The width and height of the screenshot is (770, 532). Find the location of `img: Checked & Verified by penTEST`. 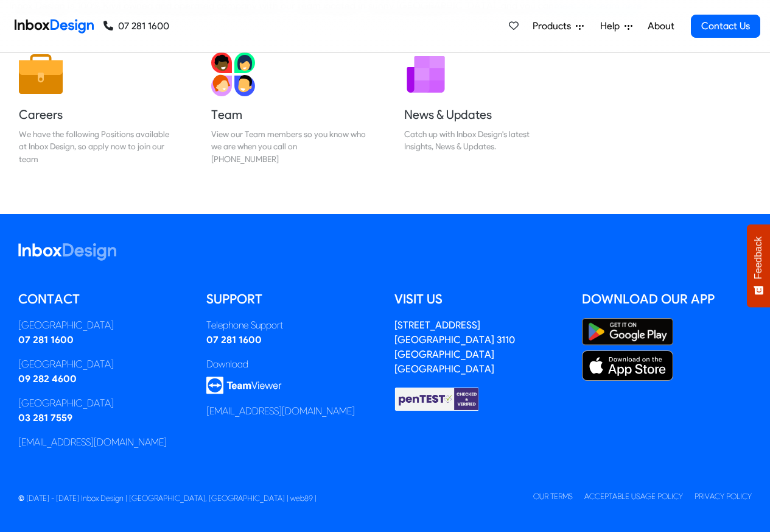

img: Checked & Verified by penTEST is located at coordinates (437, 399).